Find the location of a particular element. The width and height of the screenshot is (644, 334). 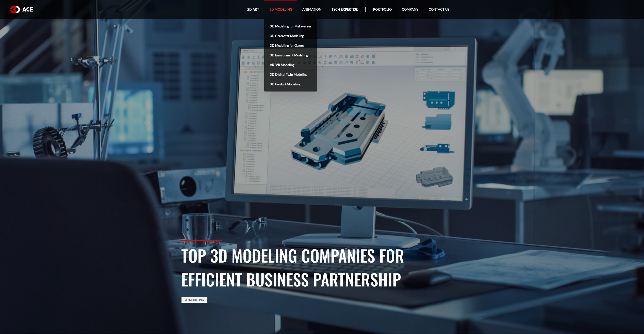

a: 3D Modeling for Games is located at coordinates (291, 46).